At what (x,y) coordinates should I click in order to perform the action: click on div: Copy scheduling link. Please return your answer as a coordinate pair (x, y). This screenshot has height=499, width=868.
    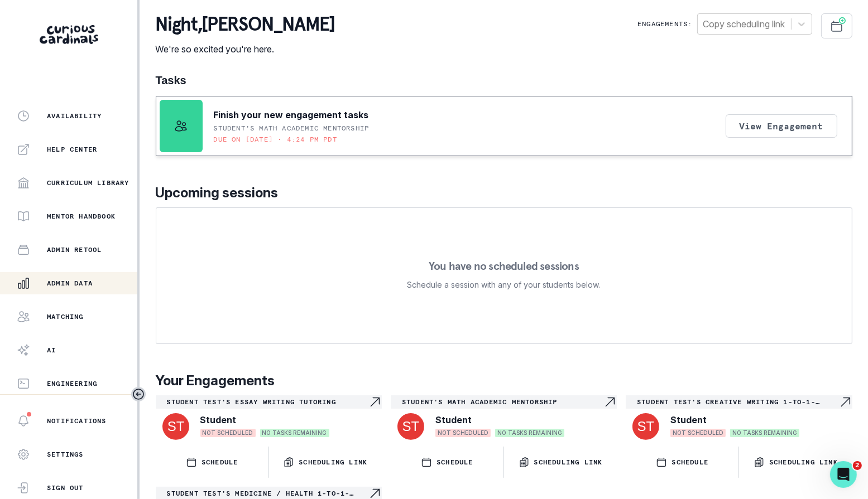
    Looking at the image, I should click on (744, 24).